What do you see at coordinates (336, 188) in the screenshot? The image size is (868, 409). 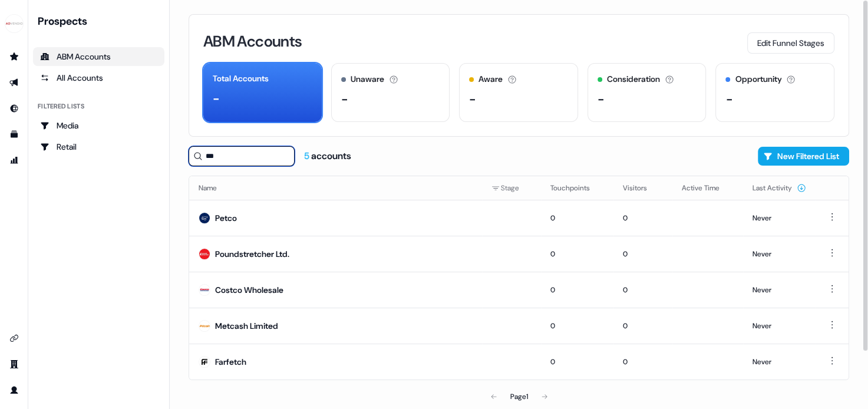 I see `th: Name` at bounding box center [336, 188].